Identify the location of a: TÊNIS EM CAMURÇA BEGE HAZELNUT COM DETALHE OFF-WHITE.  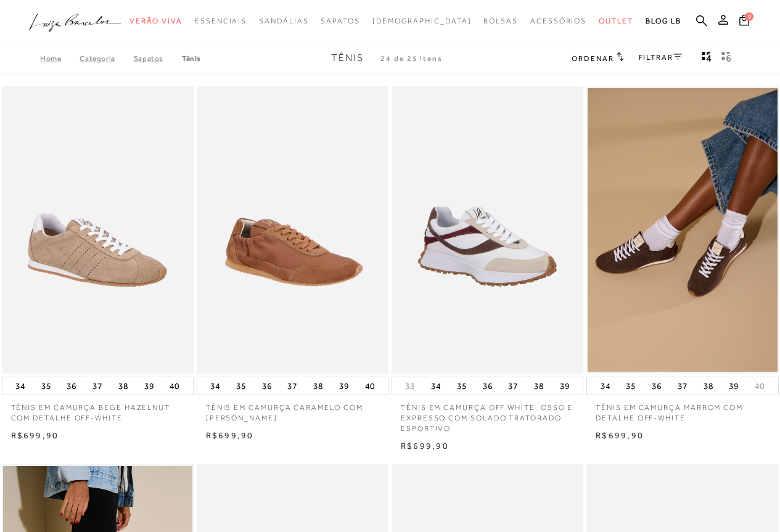
(97, 410).